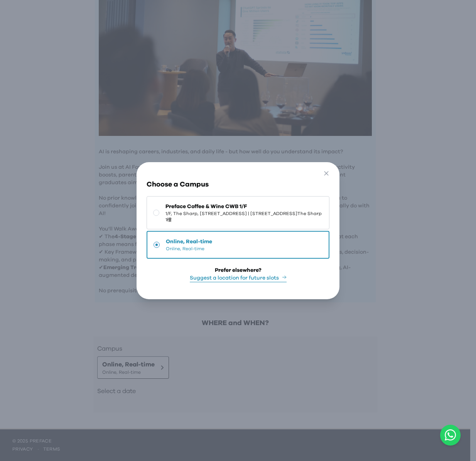 The height and width of the screenshot is (461, 476). Describe the element at coordinates (238, 270) in the screenshot. I see `div: Prefer elsewhere?` at that location.